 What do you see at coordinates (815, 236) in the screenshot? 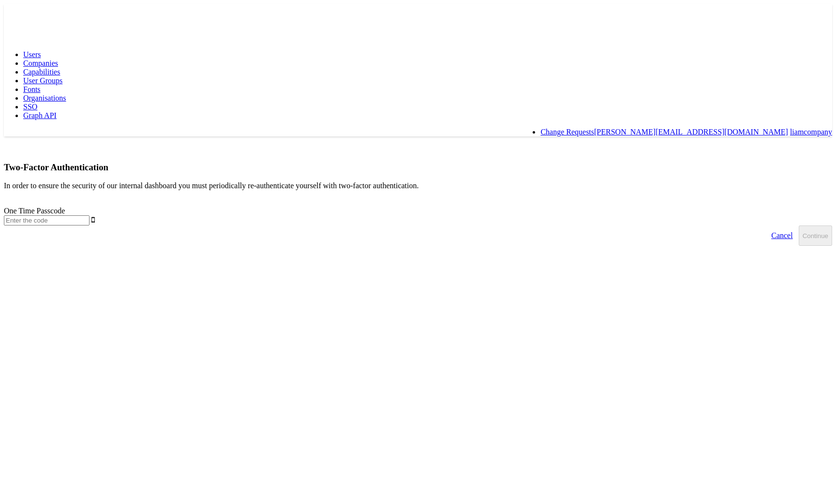
I see `button: Continue` at bounding box center [815, 236].